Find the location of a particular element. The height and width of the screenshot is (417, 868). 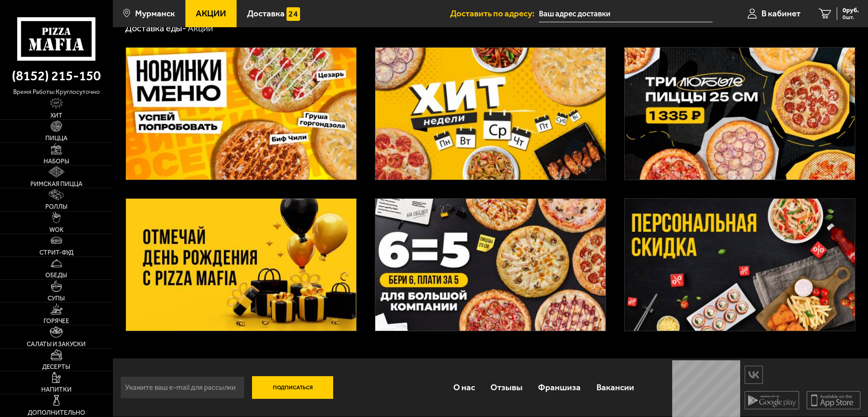

span: Роллы is located at coordinates (57, 207).